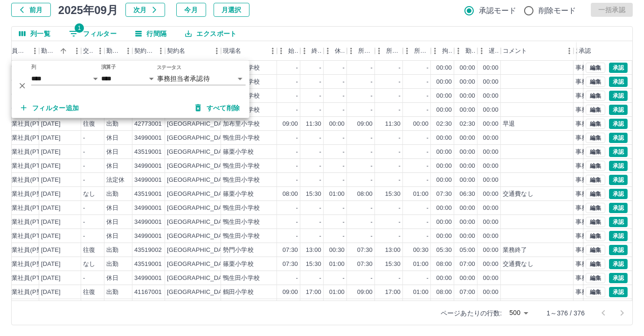 This screenshot has width=644, height=336. What do you see at coordinates (218, 107) in the screenshot?
I see `button: すべて削除` at bounding box center [218, 107].